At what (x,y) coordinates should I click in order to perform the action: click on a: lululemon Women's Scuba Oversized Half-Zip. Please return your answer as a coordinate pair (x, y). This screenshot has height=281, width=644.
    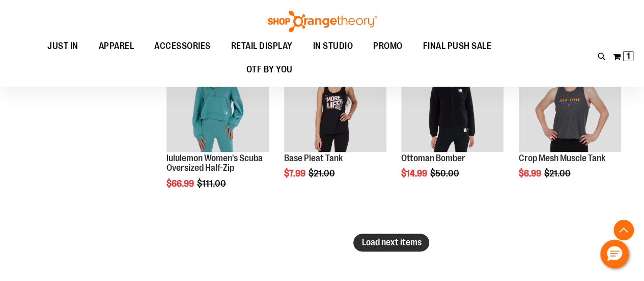
    Looking at the image, I should click on (214, 163).